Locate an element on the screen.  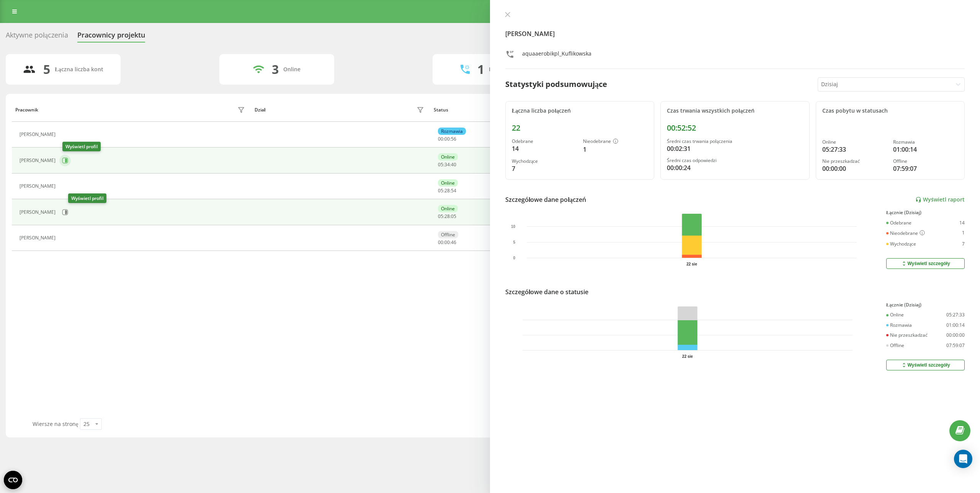
text: 10 is located at coordinates (513, 226).